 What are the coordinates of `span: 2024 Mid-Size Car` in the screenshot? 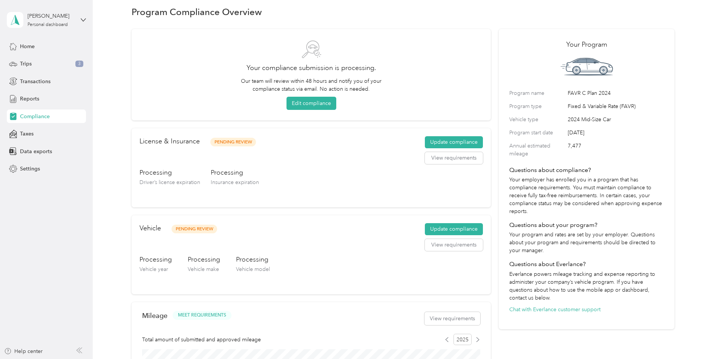 It's located at (615, 119).